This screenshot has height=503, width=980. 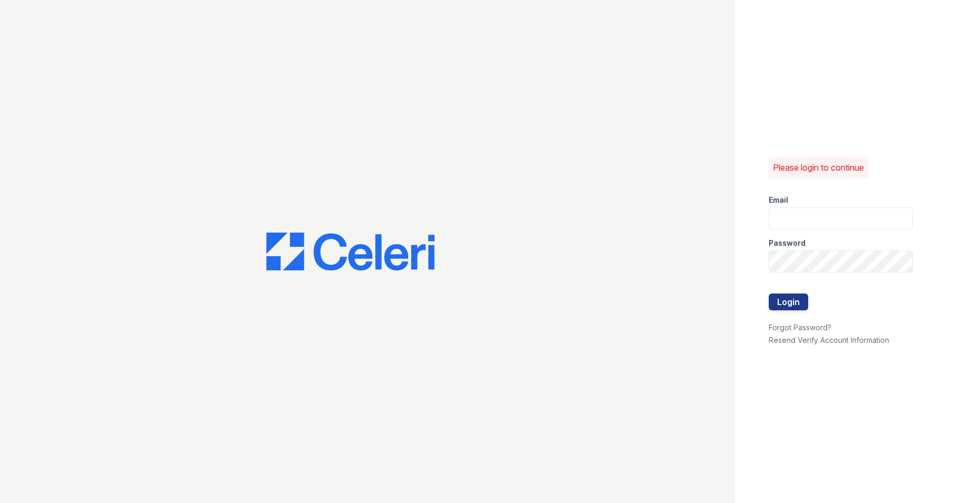 I want to click on a: Resend Verify Account Information, so click(x=829, y=340).